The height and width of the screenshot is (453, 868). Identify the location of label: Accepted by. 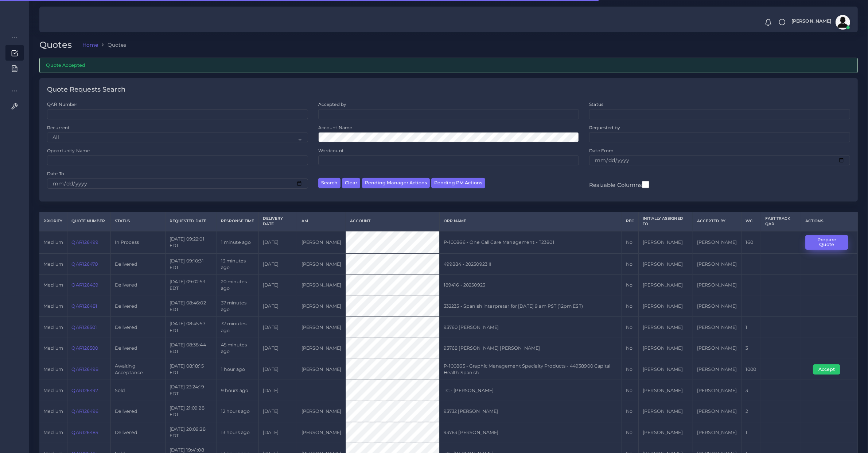
(332, 104).